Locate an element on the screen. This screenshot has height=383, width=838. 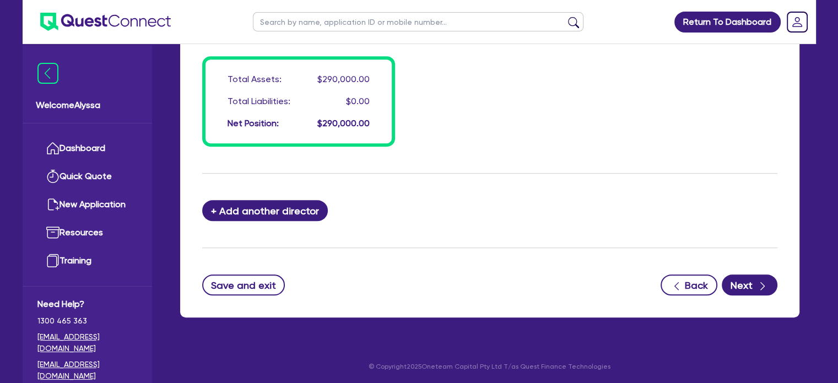
p: © Copyright 2025 Oneteam Capital Pty Ltd T/as Quest Finance Technologies is located at coordinates (490, 366).